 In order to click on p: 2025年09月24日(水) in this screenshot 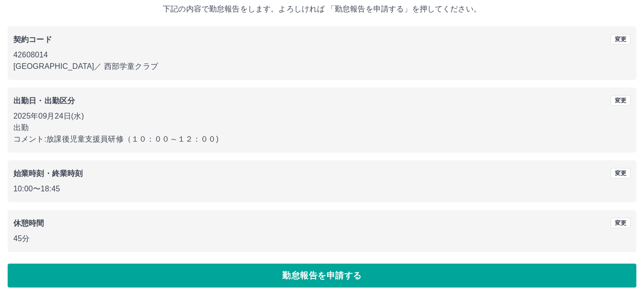, I will do `click(322, 116)`.